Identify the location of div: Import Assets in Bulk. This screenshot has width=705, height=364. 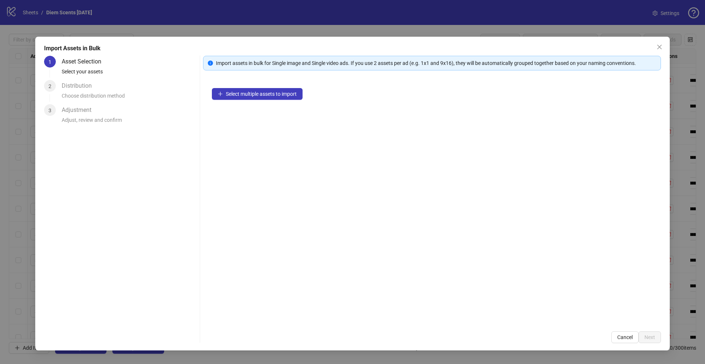
(353, 48).